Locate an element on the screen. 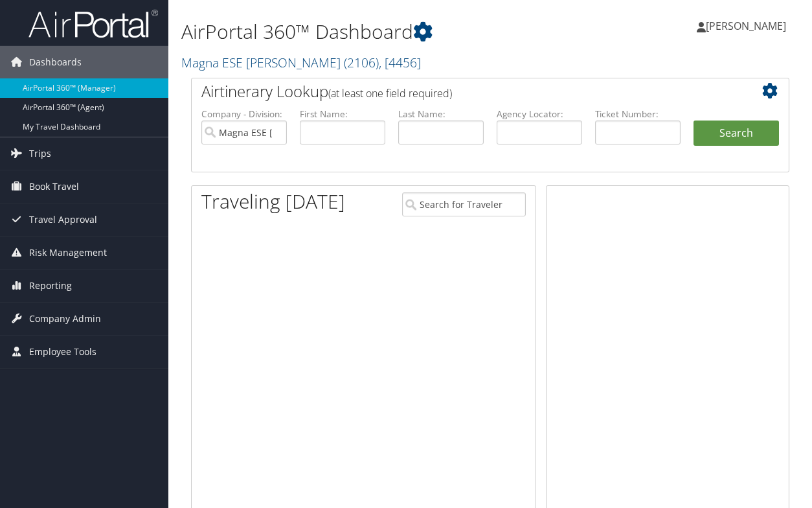  input: Search for Traveler is located at coordinates (464, 204).